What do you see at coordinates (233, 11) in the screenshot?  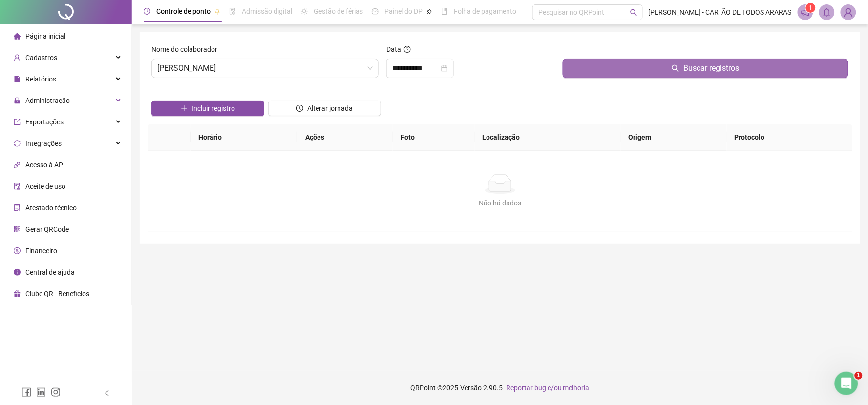 I see `span: file-done` at bounding box center [233, 11].